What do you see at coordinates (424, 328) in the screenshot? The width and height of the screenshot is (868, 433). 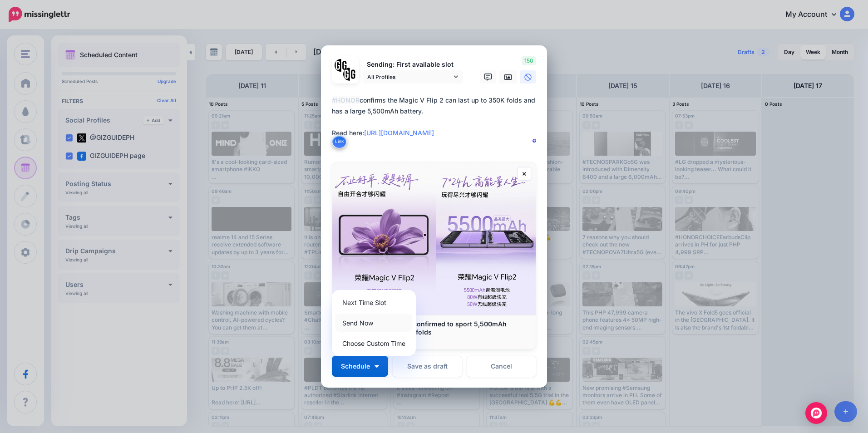 I see `b: HONOR Magic V Flip 2 confirmed to sport 5,500mAh battery and up to 350K folds` at bounding box center [424, 328].